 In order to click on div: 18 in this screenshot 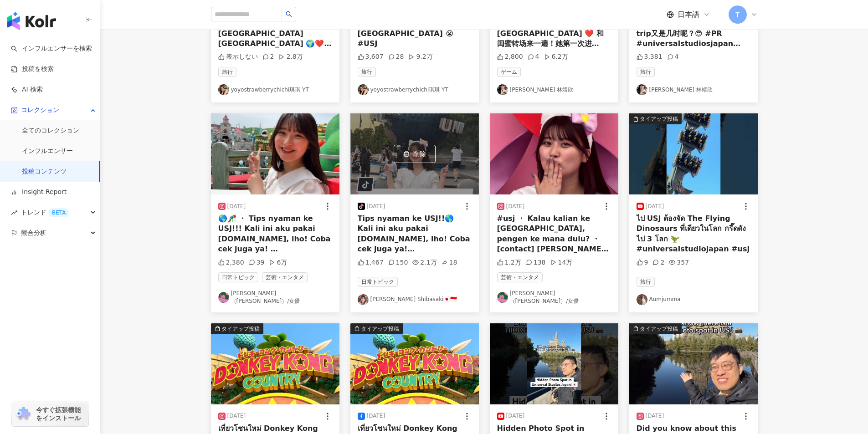, I will do `click(449, 263)`.